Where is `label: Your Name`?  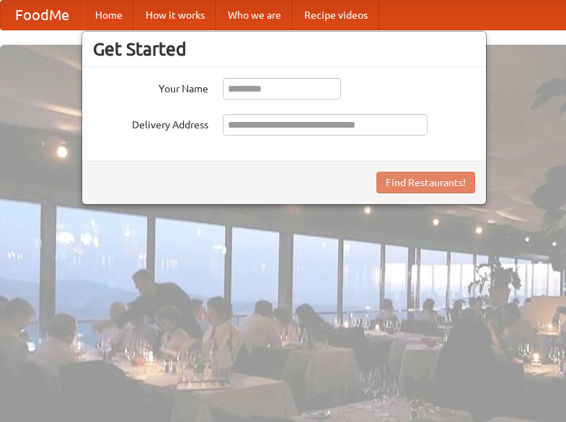 label: Your Name is located at coordinates (151, 87).